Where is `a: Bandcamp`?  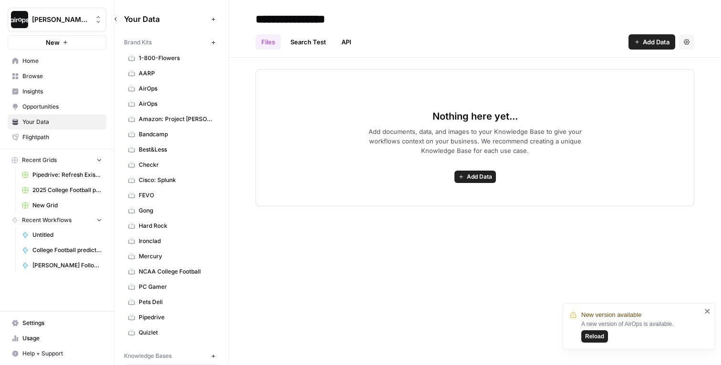
a: Bandcamp is located at coordinates (171, 134).